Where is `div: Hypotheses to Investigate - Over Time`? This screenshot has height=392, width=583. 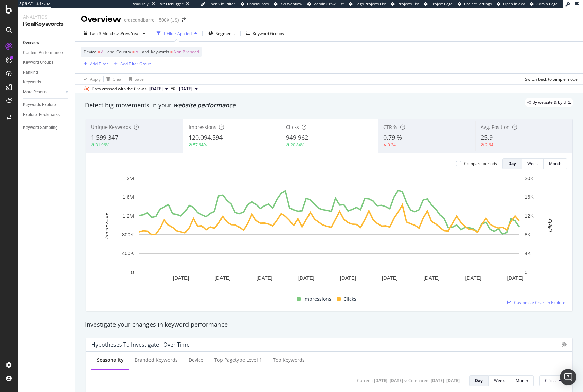
div: Hypotheses to Investigate - Over Time is located at coordinates (140, 345).